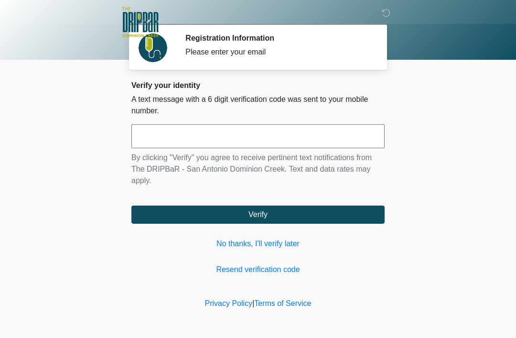 The width and height of the screenshot is (516, 338). Describe the element at coordinates (229, 303) in the screenshot. I see `a: Privacy Policy` at that location.